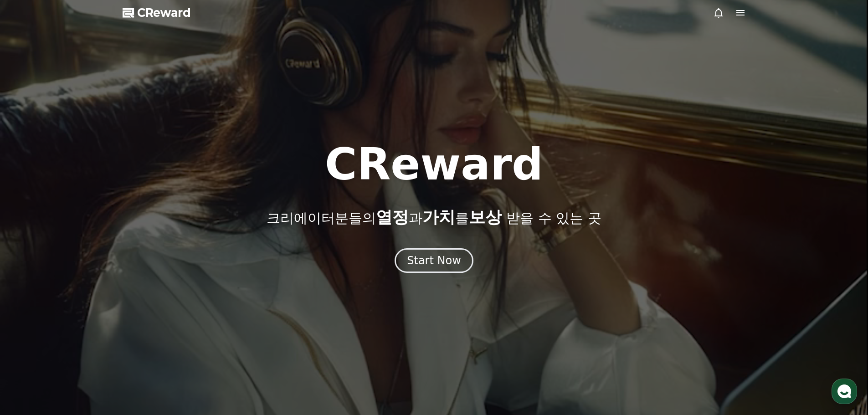 This screenshot has height=415, width=868. I want to click on span: 가치, so click(439, 217).